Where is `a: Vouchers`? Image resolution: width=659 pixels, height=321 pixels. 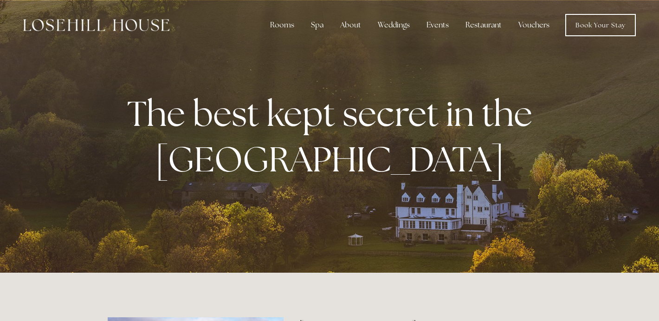
a: Vouchers is located at coordinates (534, 25).